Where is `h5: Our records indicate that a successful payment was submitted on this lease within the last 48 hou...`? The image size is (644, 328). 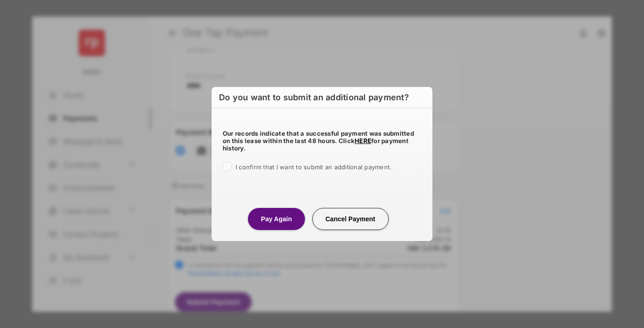 h5: Our records indicate that a successful payment was submitted on this lease within the last 48 hou... is located at coordinates (322, 141).